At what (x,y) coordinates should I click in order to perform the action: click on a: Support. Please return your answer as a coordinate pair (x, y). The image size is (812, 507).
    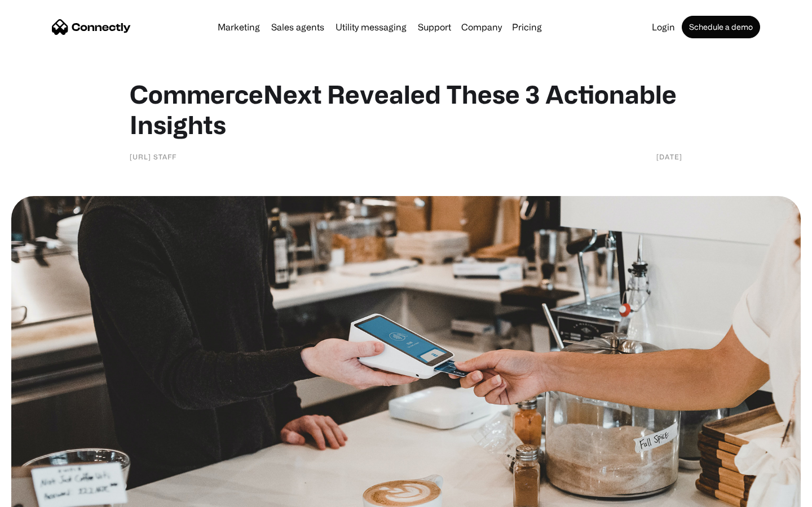
    Looking at the image, I should click on (434, 27).